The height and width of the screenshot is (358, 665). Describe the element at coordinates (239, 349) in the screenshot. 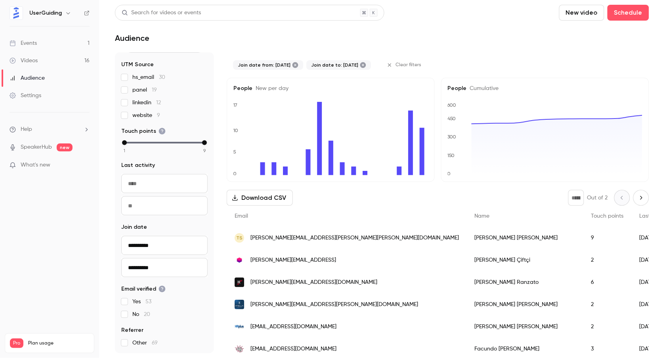

I see `img: flokzu.com` at that location.